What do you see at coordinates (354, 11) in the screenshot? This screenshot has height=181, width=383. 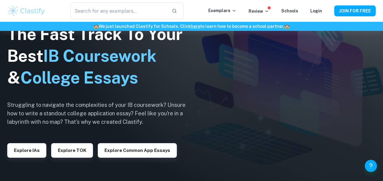 I see `a: JOIN FOR FREE` at bounding box center [354, 11].